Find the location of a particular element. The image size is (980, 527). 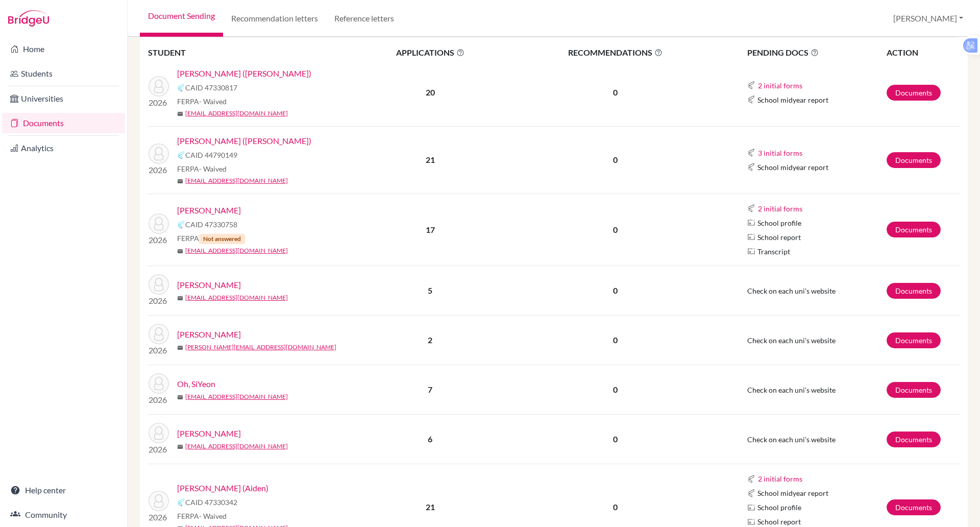

img: Hong, Yoonsung (David) is located at coordinates (159, 154).